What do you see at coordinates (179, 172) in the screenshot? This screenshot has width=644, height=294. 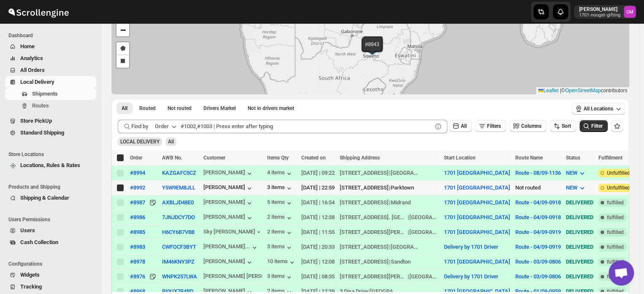 I see `button: KAZGAFC5CZ` at bounding box center [179, 172].